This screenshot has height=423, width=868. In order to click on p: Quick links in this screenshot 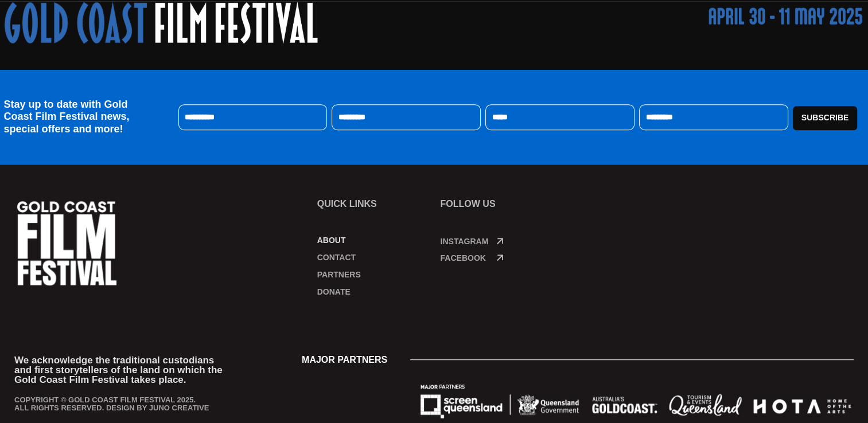, I will do `click(373, 204)`.